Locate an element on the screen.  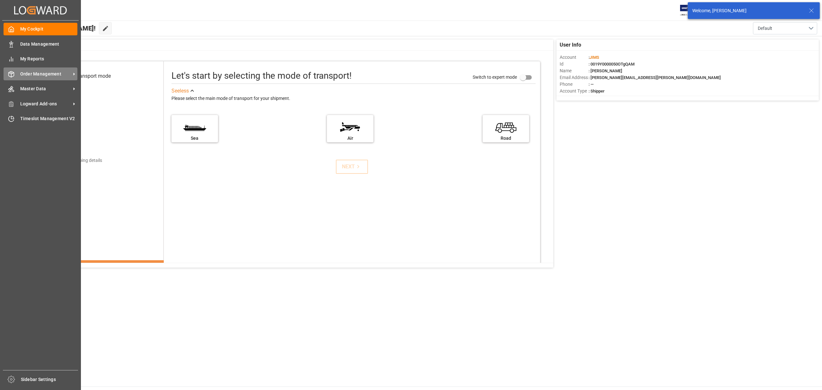
span: User Info is located at coordinates (570, 45).